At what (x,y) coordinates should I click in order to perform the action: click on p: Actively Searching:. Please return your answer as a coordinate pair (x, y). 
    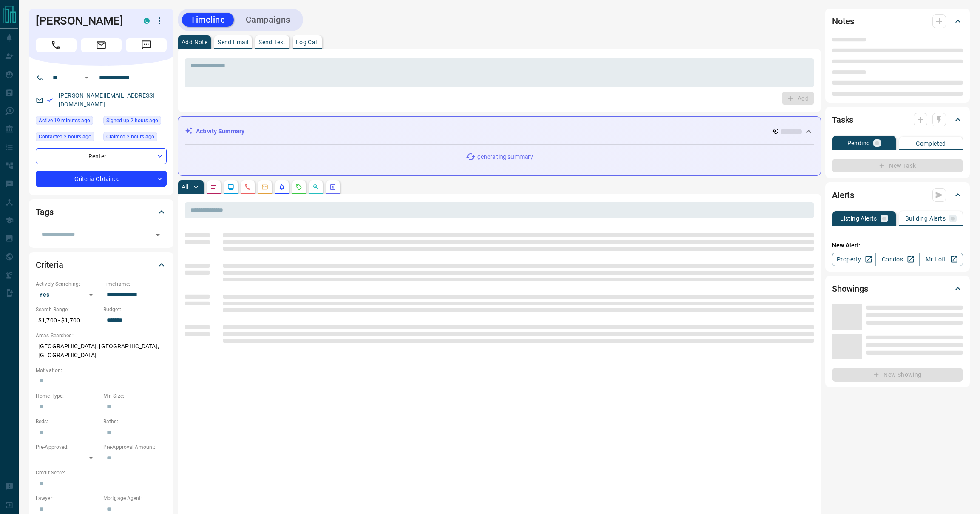
    Looking at the image, I should click on (67, 284).